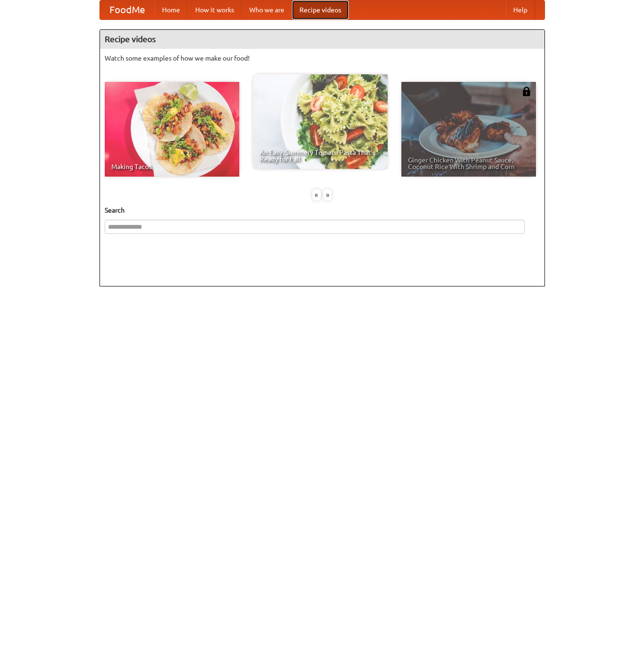 This screenshot has height=670, width=644. I want to click on h5: Search, so click(322, 210).